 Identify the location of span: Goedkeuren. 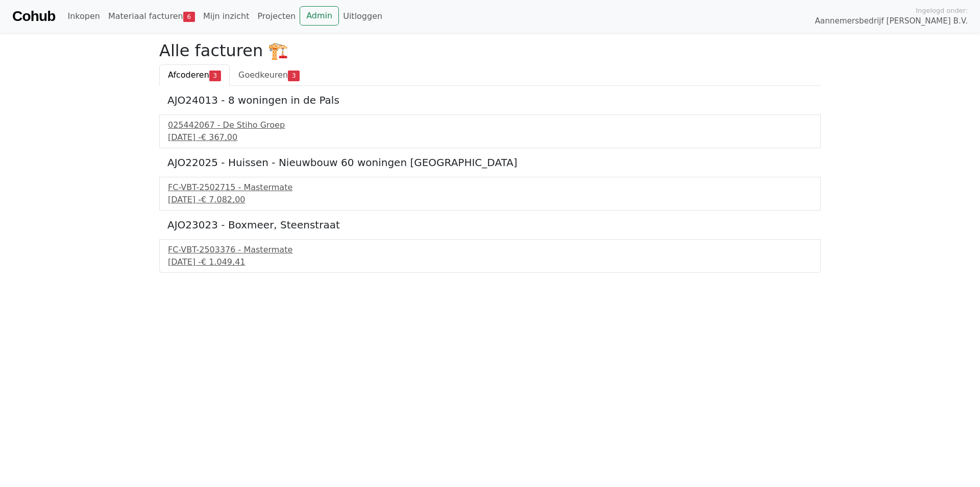
(263, 74).